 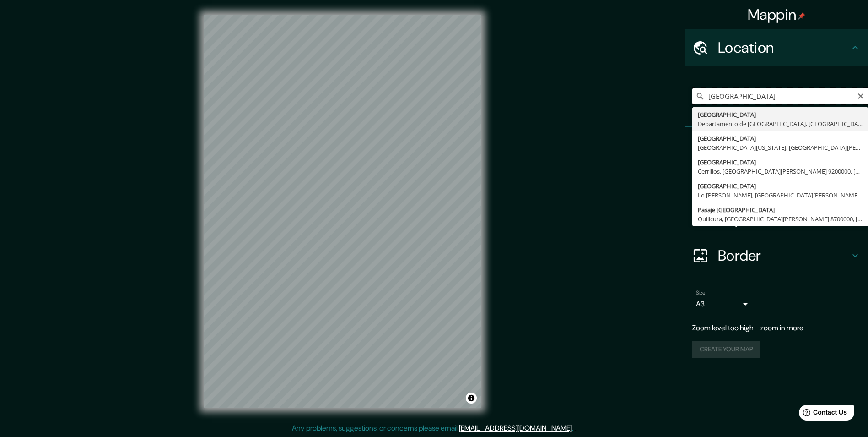 What do you see at coordinates (801, 16) in the screenshot?
I see `img: pin-icon.png` at bounding box center [801, 16].